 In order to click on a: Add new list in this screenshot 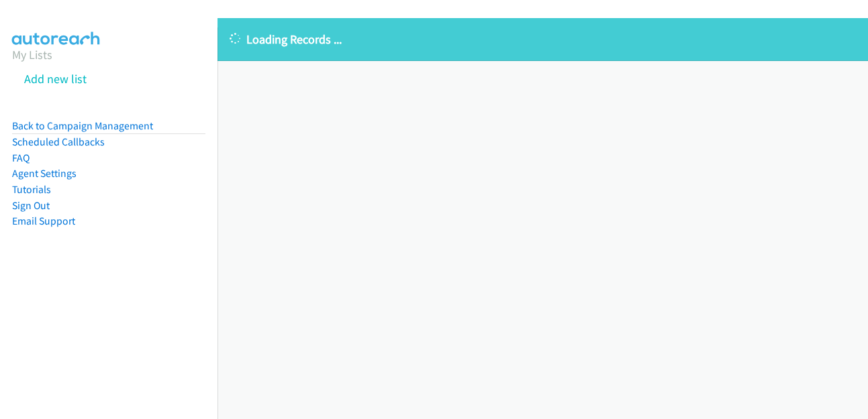, I will do `click(55, 78)`.